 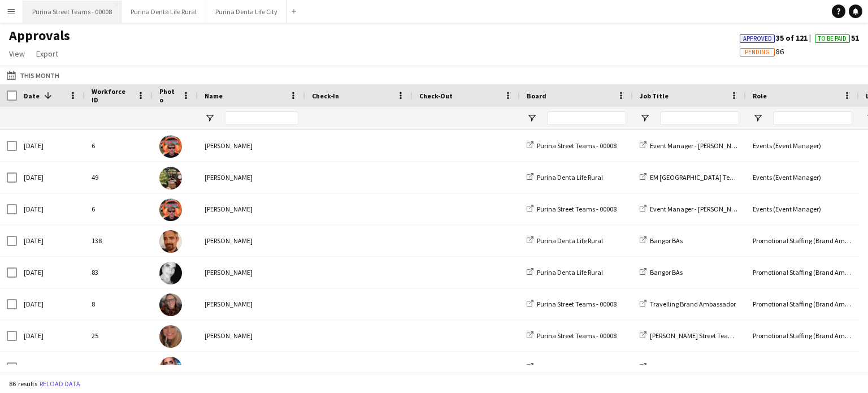 What do you see at coordinates (112, 96) in the screenshot?
I see `span: Workforce ID` at bounding box center [112, 96].